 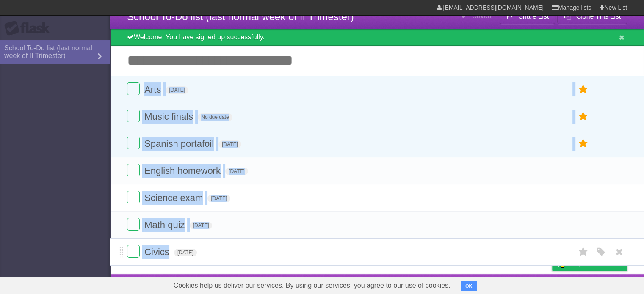 I want to click on span: School To-Do list (last normal week of II Trimester), so click(x=241, y=16).